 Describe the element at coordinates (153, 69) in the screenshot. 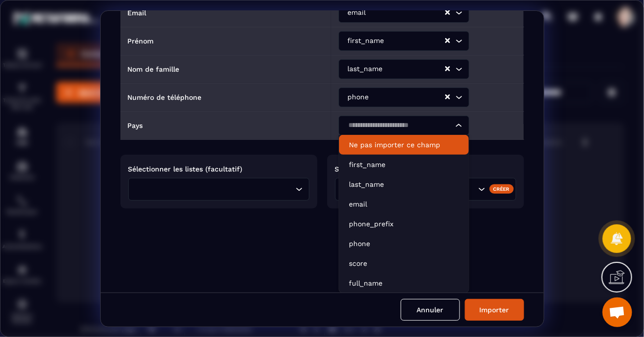

I see `p: Nom de famille` at that location.